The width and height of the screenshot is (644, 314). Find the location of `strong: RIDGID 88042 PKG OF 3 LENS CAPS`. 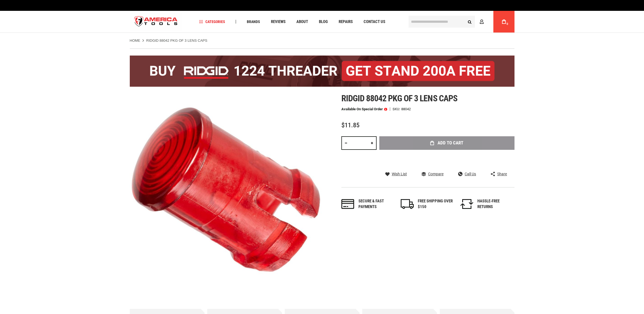

strong: RIDGID 88042 PKG OF 3 LENS CAPS is located at coordinates (177, 40).